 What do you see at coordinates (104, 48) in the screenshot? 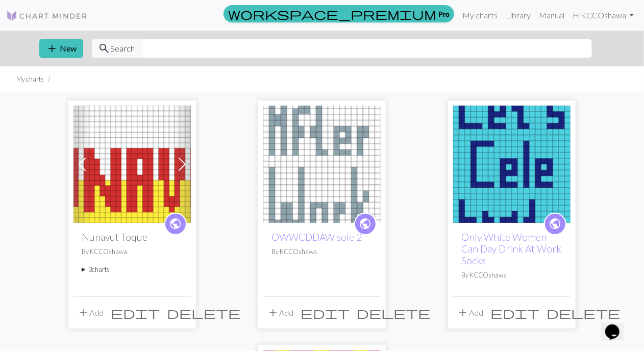
I see `span: search` at bounding box center [104, 48].